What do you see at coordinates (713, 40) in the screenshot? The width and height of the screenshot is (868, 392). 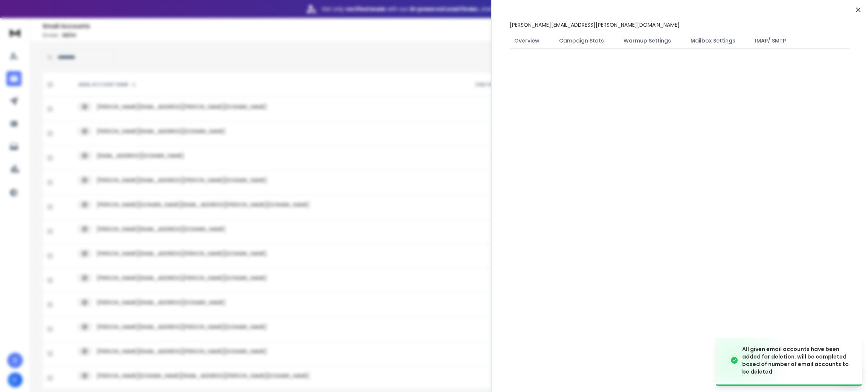 I see `button: Mailbox Settings` at bounding box center [713, 40].